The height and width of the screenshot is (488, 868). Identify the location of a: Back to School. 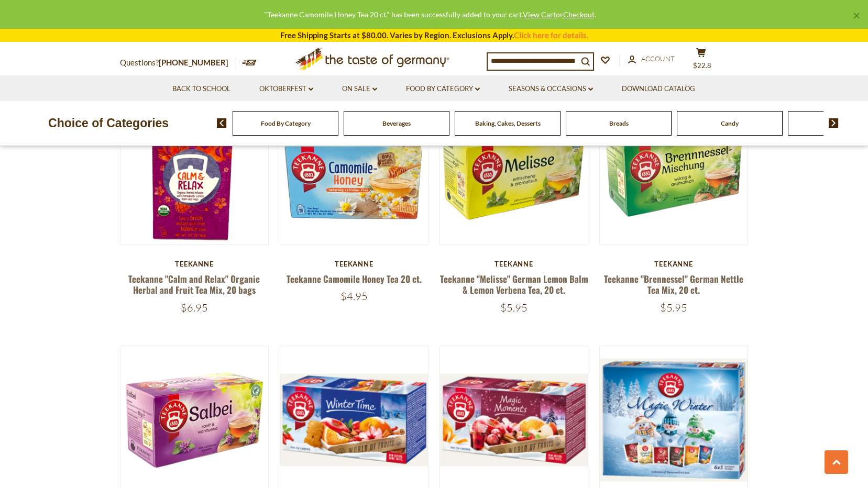
(201, 89).